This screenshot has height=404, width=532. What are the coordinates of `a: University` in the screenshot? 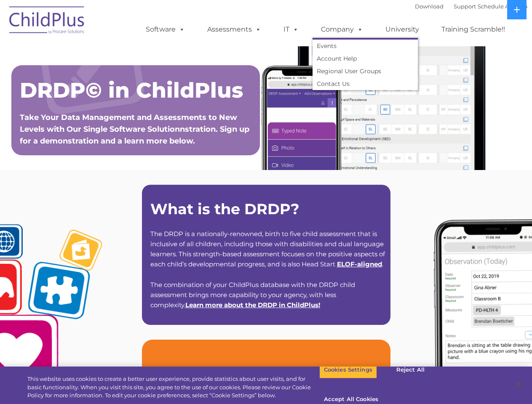 It's located at (402, 29).